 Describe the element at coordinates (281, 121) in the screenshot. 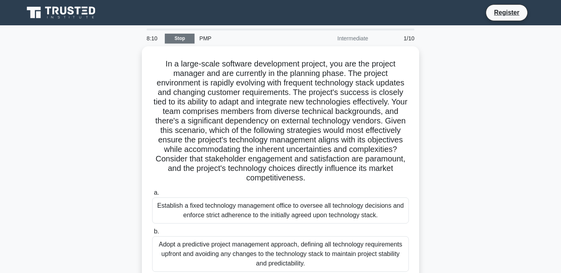

I see `h5: In a large-scale software development project, you are the project manager and are currently in t...` at that location.